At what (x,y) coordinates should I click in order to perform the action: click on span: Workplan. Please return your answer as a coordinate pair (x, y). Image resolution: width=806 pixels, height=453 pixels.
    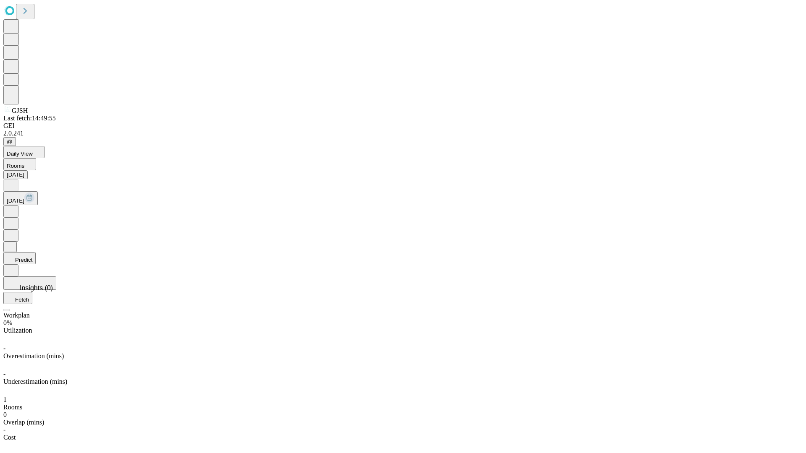
    Looking at the image, I should click on (16, 315).